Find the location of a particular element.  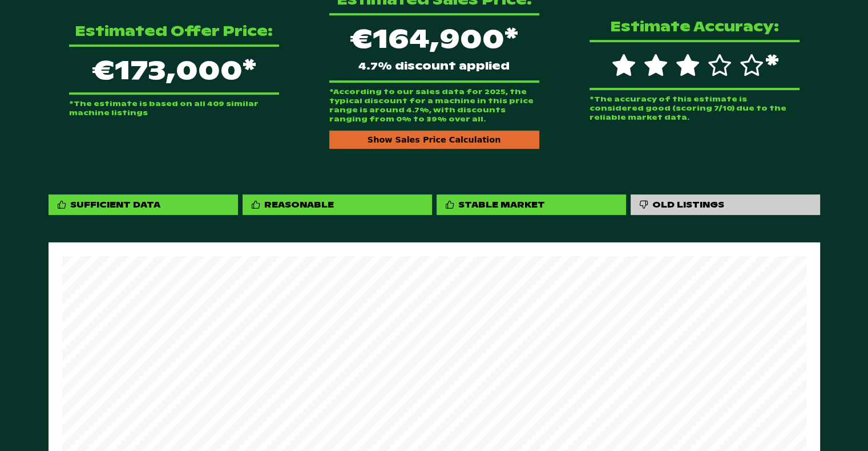

p: Estimate Accuracy: is located at coordinates (694, 26).